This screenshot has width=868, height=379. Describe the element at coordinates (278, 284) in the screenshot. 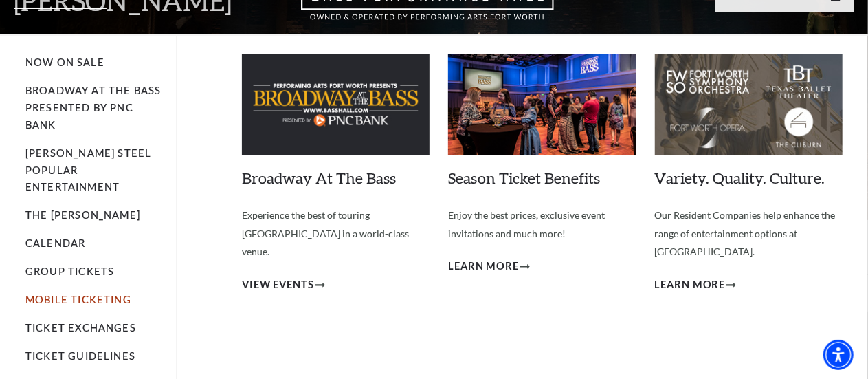

I see `span: View Events` at that location.